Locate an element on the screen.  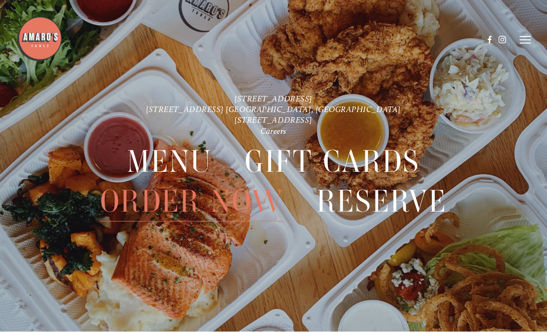
span: Menu is located at coordinates (169, 162).